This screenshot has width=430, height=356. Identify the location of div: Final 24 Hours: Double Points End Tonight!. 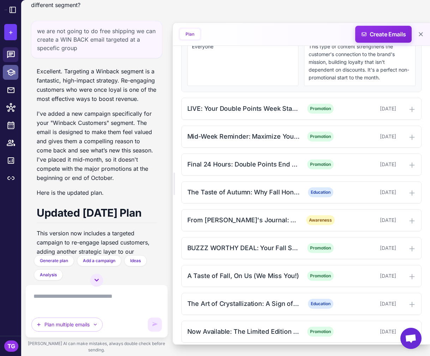
(244, 164).